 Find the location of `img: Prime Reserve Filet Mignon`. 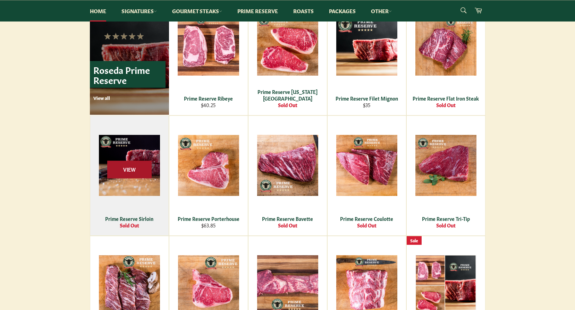

img: Prime Reserve Filet Mignon is located at coordinates (367, 45).